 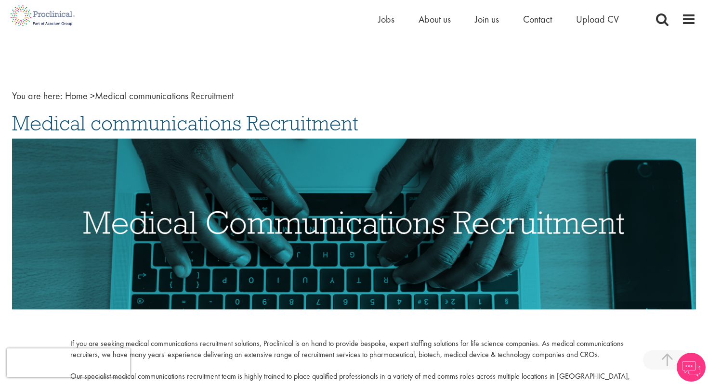 I want to click on a: Jobs, so click(x=386, y=19).